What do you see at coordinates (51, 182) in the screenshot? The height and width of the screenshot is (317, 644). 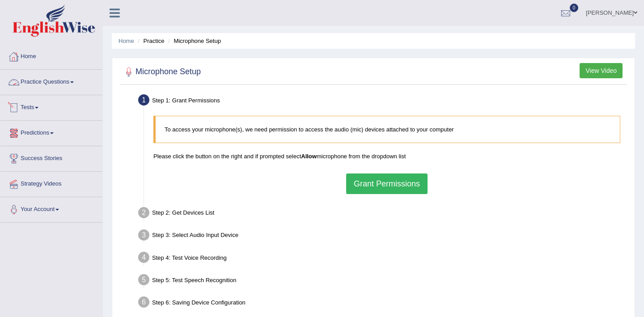 I see `a: Strategy Videos` at bounding box center [51, 182].